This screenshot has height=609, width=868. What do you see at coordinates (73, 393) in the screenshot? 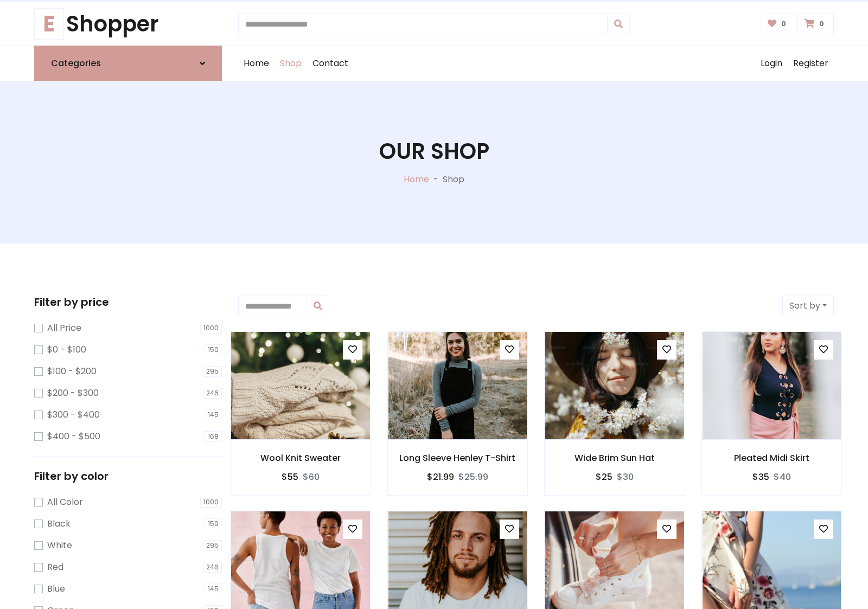
I see `label: $200 - $300` at bounding box center [73, 393].